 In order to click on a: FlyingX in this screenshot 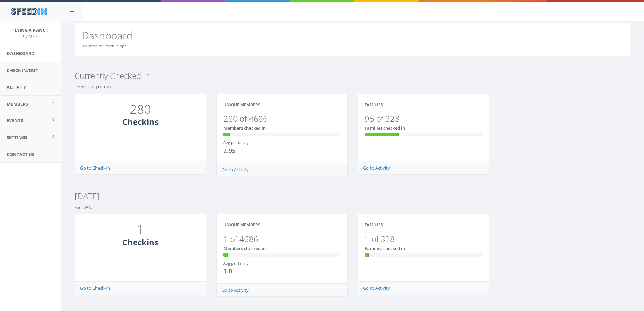, I will do `click(30, 35)`.